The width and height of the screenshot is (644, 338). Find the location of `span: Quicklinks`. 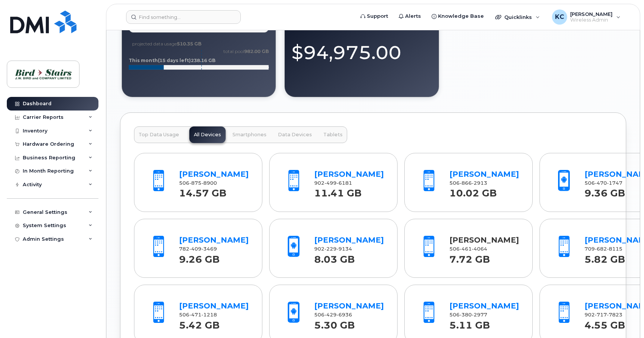

span: Quicklinks is located at coordinates (518, 17).